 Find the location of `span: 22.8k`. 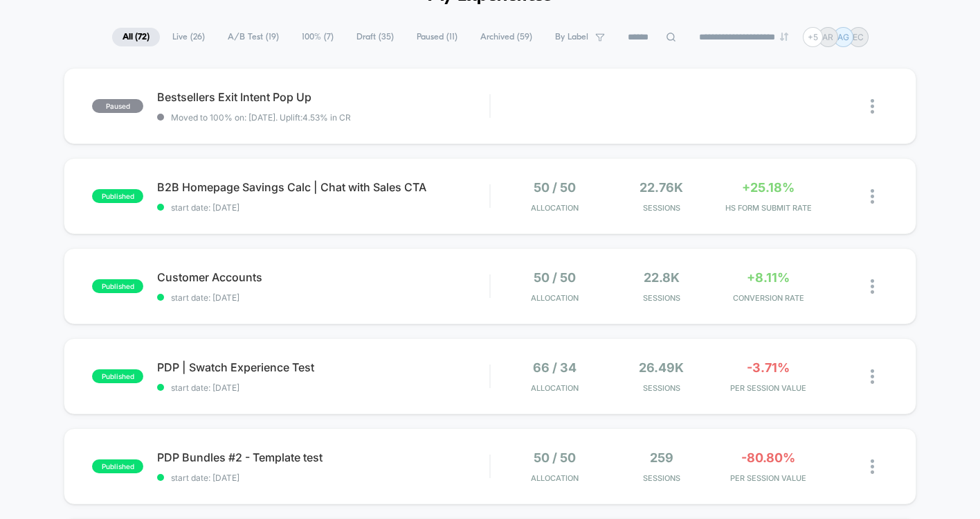

span: 22.8k is located at coordinates (661, 277).